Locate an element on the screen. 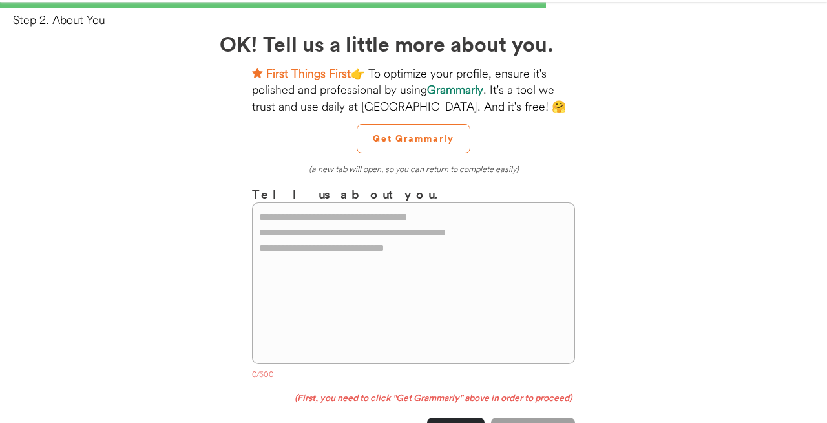 The image size is (827, 423). em: (a new tab will open, so you can return to complete easily) is located at coordinates (414, 169).